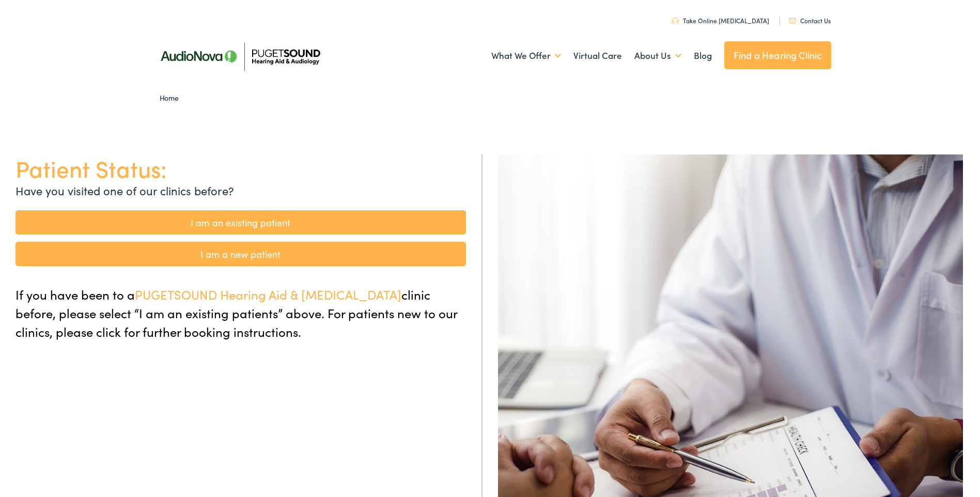 This screenshot has width=980, height=497. Describe the element at coordinates (703, 56) in the screenshot. I see `a: Blog` at that location.